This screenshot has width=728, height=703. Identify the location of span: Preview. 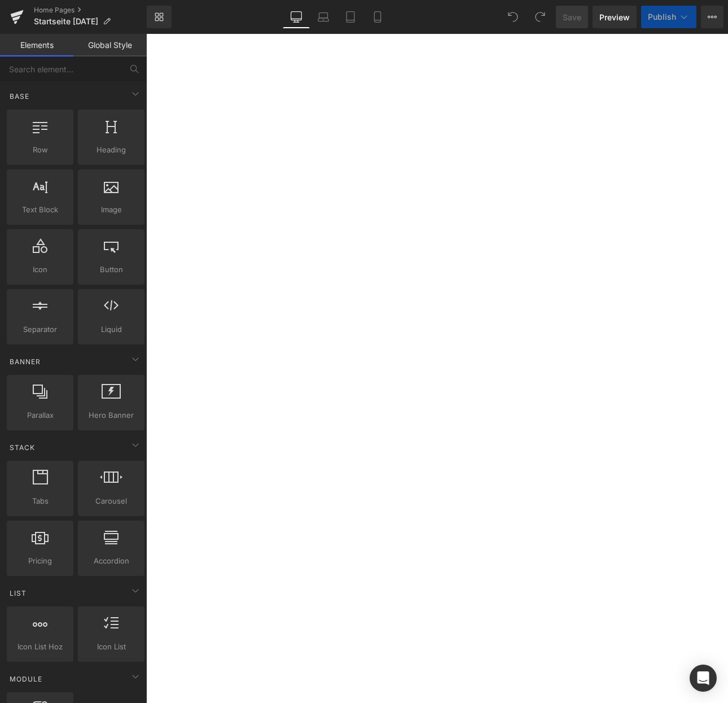
(615, 17).